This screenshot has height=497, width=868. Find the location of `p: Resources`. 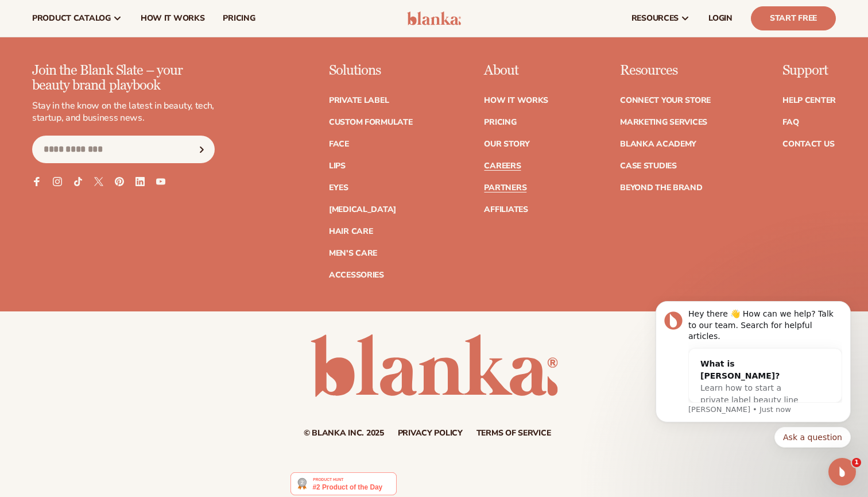

p: Resources is located at coordinates (666, 71).